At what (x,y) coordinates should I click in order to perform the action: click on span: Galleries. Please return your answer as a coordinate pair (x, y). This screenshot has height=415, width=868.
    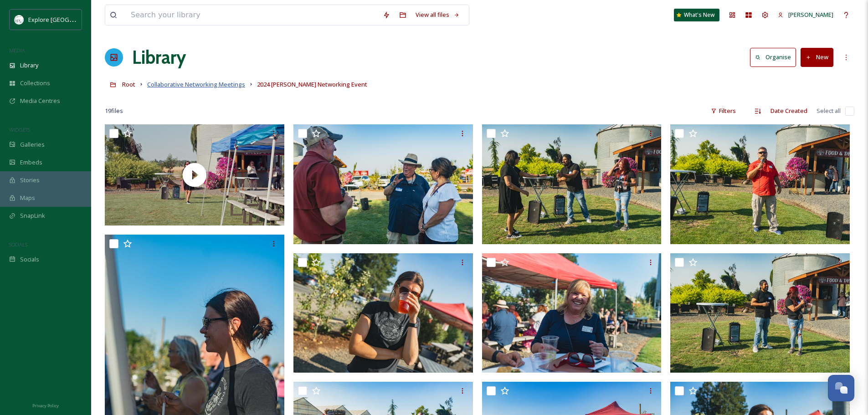
    Looking at the image, I should click on (33, 144).